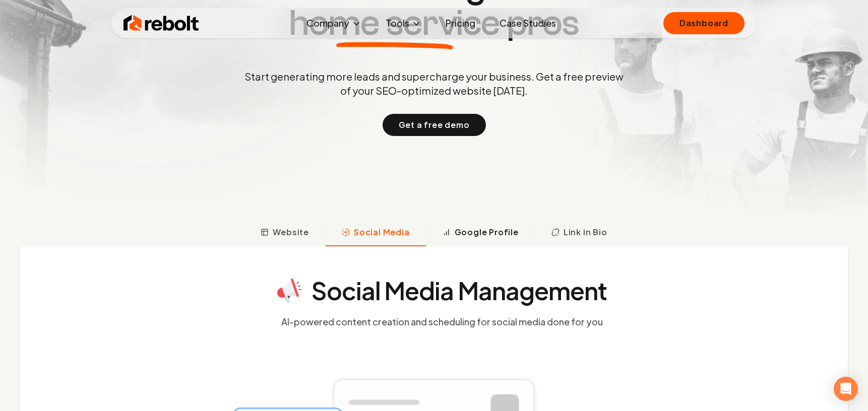 The width and height of the screenshot is (868, 411). What do you see at coordinates (460, 291) in the screenshot?
I see `h4: Social Media Management` at bounding box center [460, 291].